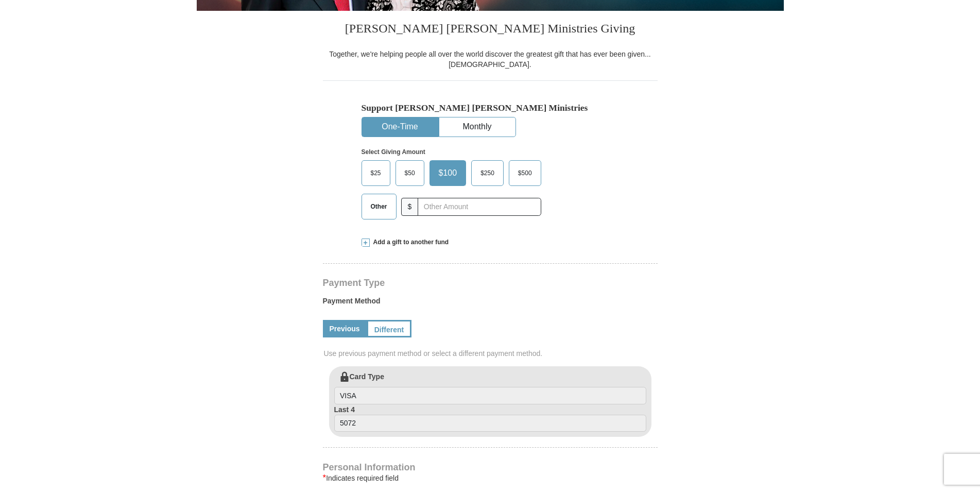 This screenshot has width=980, height=492. I want to click on strong: Select Giving Amount, so click(393, 152).